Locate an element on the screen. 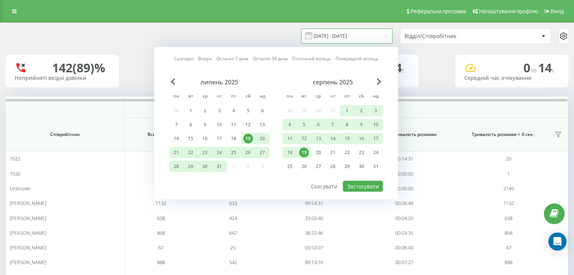 The image size is (574, 275). td: 99:54:31 is located at coordinates (314, 203).